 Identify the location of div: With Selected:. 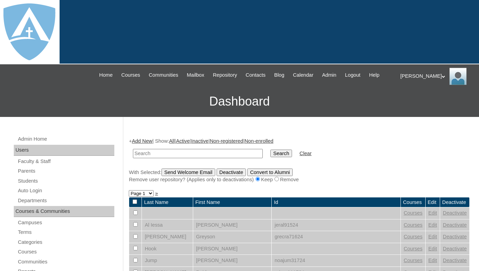
(299, 176).